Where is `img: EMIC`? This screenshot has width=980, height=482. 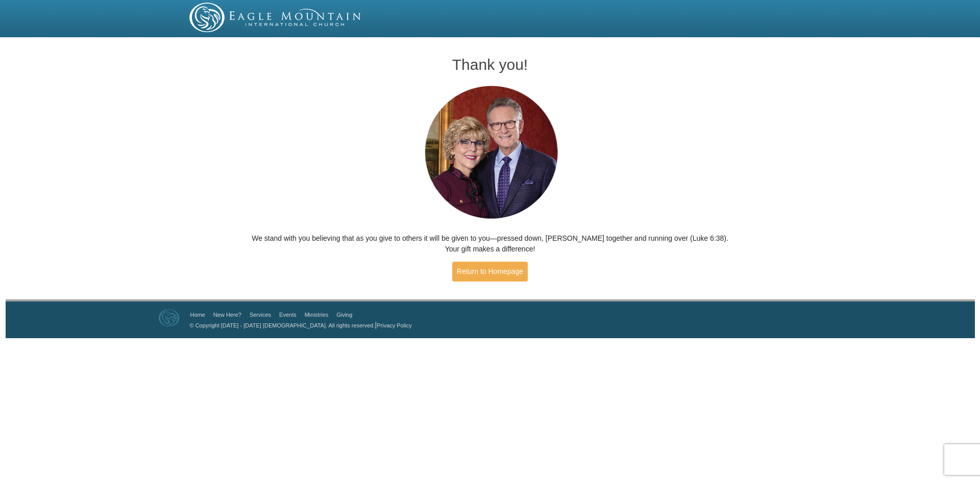 img: EMIC is located at coordinates (275, 17).